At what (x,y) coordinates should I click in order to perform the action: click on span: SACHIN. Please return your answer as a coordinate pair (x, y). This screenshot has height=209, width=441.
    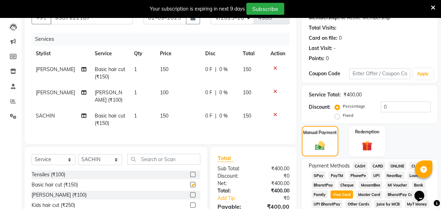
    Looking at the image, I should click on (45, 115).